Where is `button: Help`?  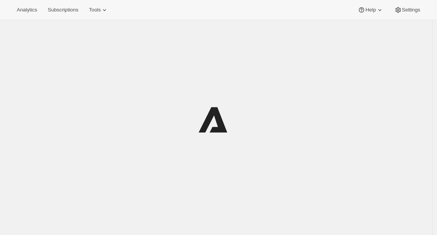
button: Help is located at coordinates (371, 10).